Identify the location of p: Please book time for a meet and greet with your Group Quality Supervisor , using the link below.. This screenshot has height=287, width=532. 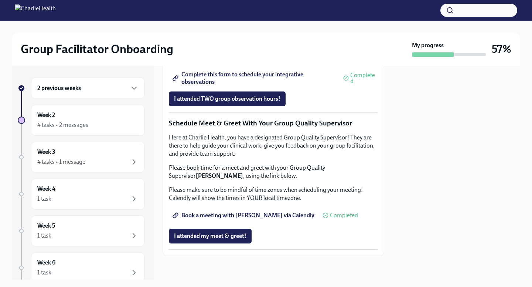
(273, 172).